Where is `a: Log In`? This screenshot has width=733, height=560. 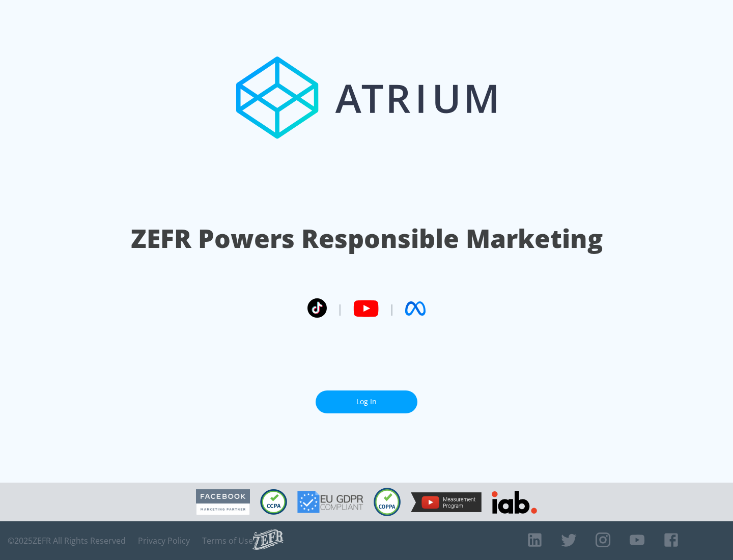 a: Log In is located at coordinates (366, 401).